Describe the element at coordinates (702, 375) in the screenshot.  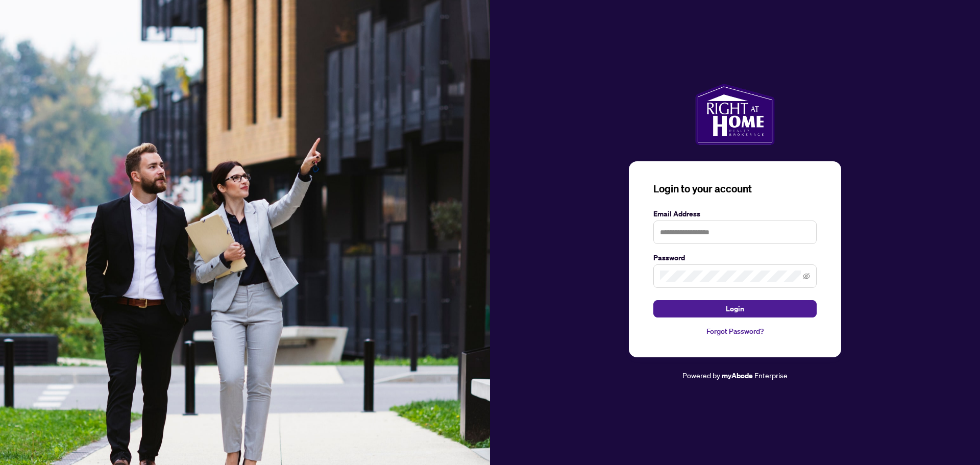
I see `span: Powered by` at that location.